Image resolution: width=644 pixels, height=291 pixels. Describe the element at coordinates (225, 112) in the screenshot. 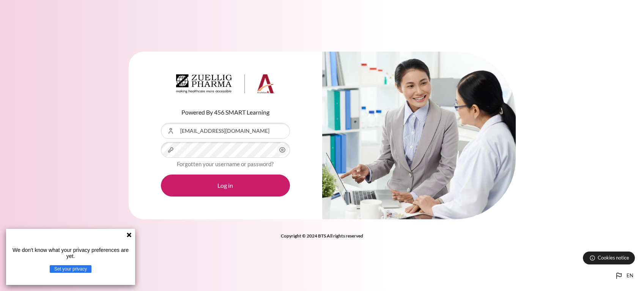

I see `p: Powered By 456 SMART Learning` at that location.